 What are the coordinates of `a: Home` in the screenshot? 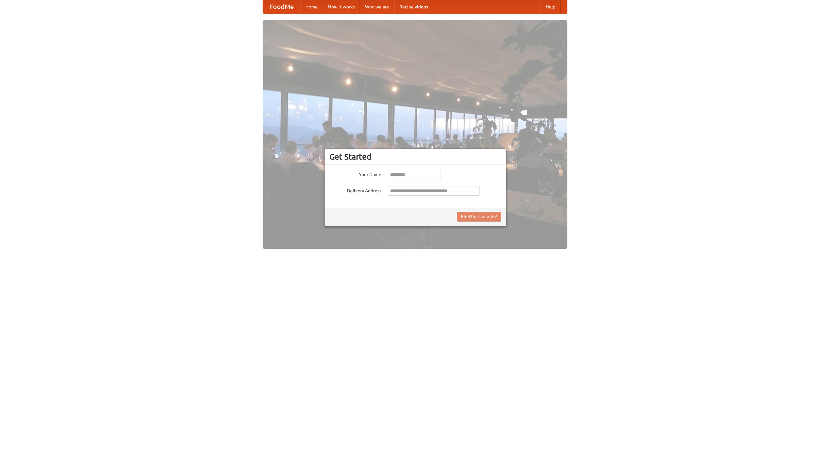 It's located at (311, 7).